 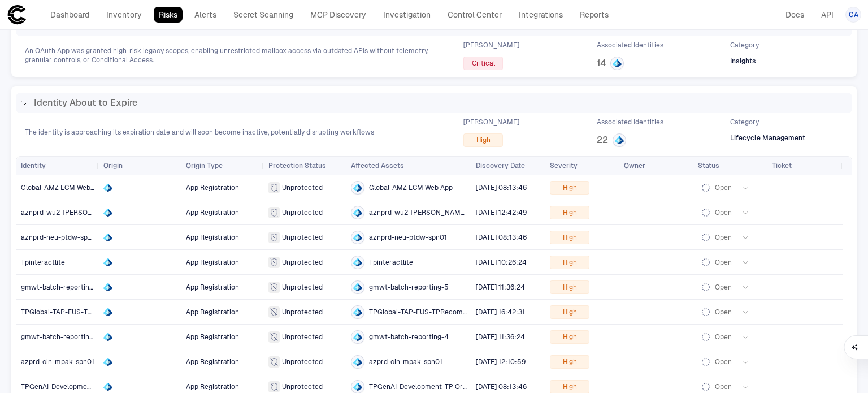 I want to click on span: Owner, so click(x=635, y=166).